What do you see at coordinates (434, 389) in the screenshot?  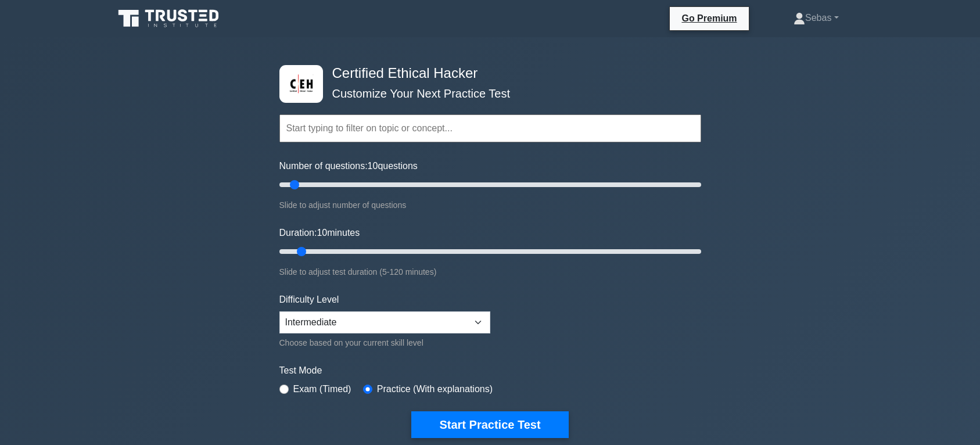 I see `label: Practice (With explanations)` at bounding box center [434, 389].